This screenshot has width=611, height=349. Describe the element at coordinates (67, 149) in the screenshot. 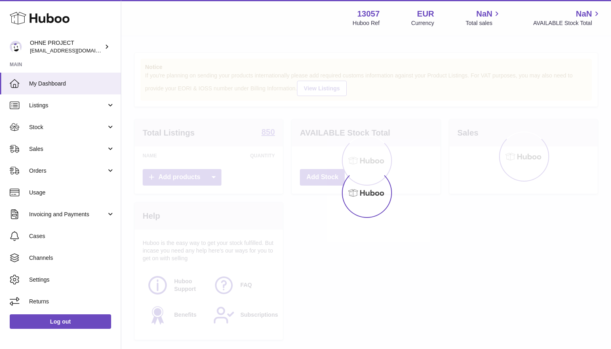

I see `span: Sales` at that location.